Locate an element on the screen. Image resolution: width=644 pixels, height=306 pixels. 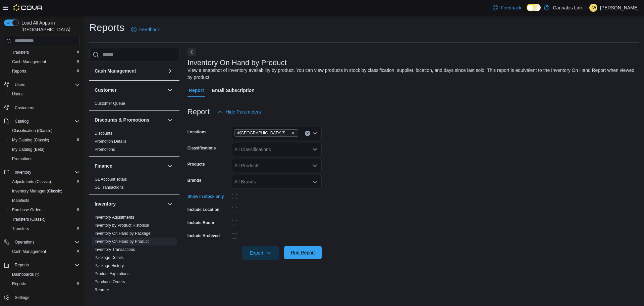
a: Inventory Transactions is located at coordinates (115, 250).